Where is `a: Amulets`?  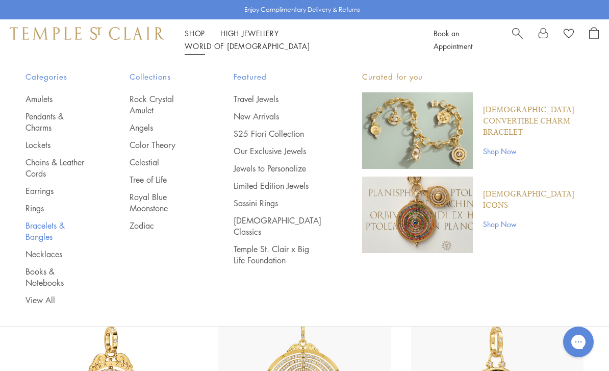 a: Amulets is located at coordinates (57, 99).